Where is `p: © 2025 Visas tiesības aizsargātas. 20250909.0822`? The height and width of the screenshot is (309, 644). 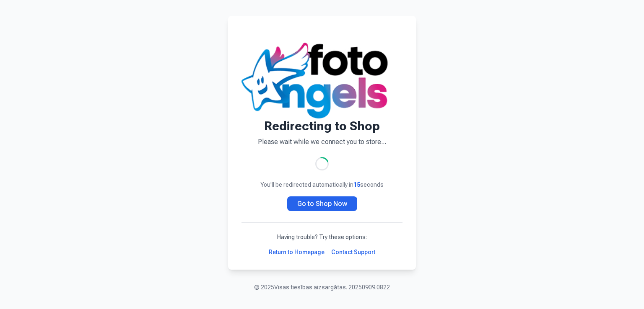 p: © 2025 Visas tiesības aizsargātas. 20250909.0822 is located at coordinates (322, 287).